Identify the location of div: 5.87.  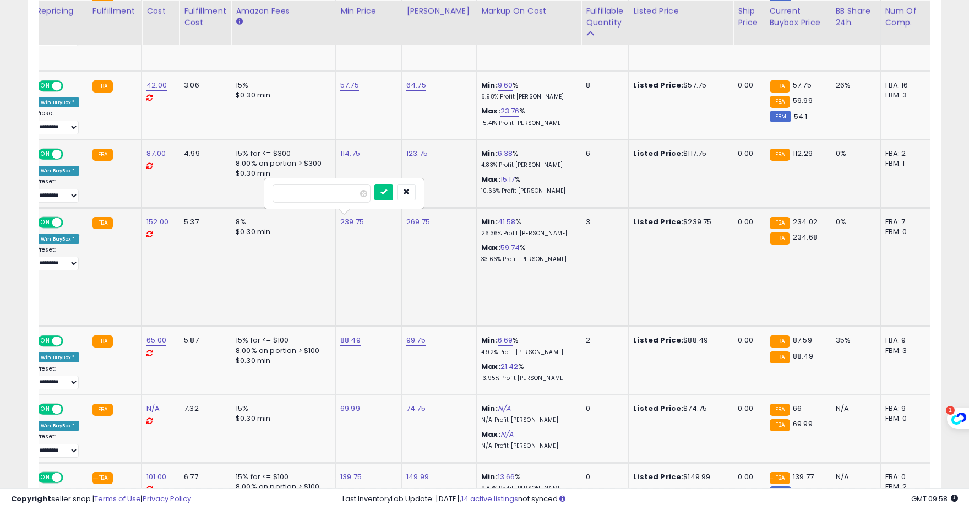
(203, 340).